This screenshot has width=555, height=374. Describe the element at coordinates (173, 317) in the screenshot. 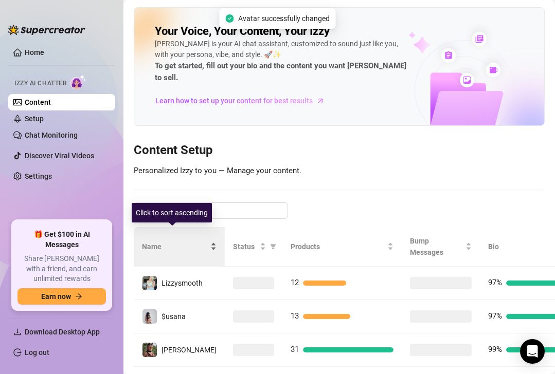

I see `span: $usana` at that location.